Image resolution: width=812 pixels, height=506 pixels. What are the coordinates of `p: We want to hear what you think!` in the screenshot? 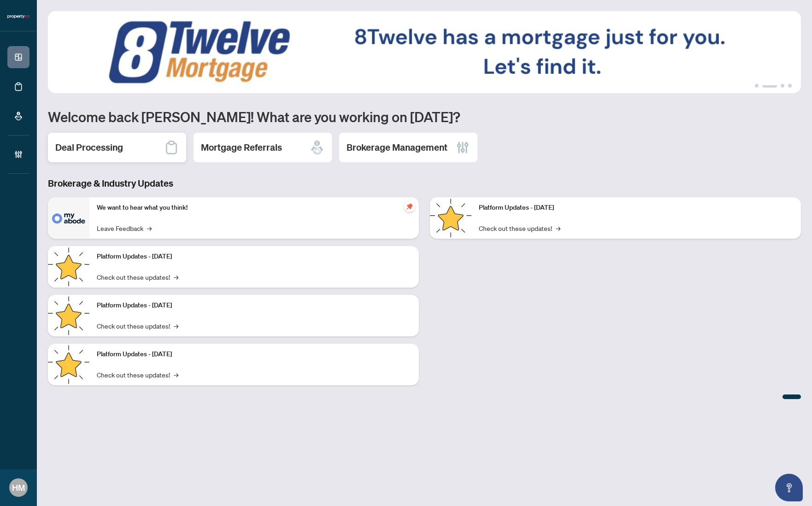 It's located at (254, 208).